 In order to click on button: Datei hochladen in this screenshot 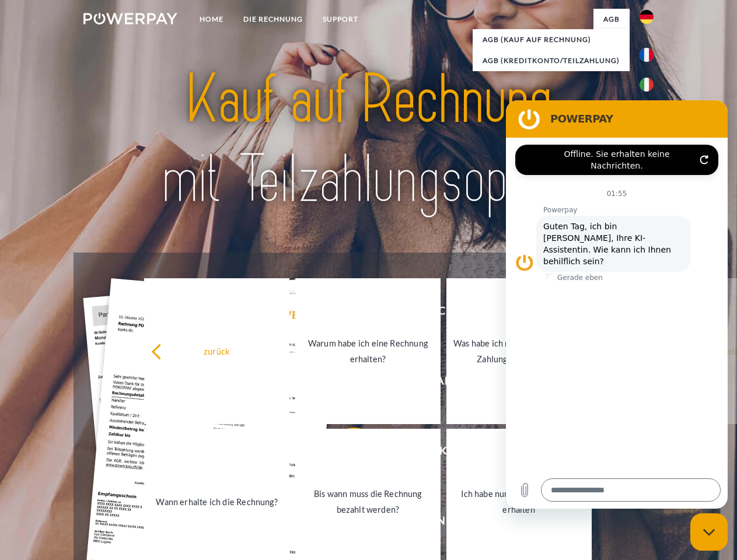, I will do `click(19, 390)`.